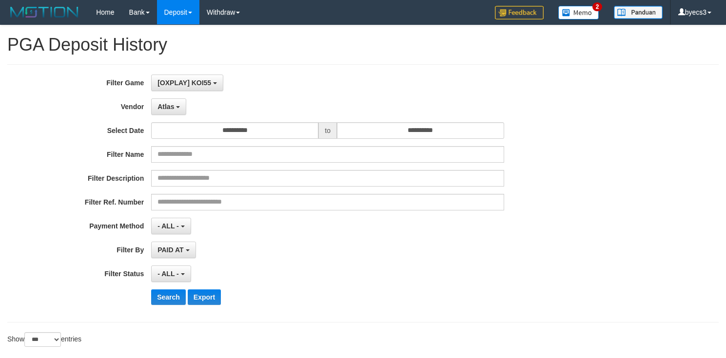 The height and width of the screenshot is (358, 726). I want to click on h1: PGA Deposit History, so click(363, 45).